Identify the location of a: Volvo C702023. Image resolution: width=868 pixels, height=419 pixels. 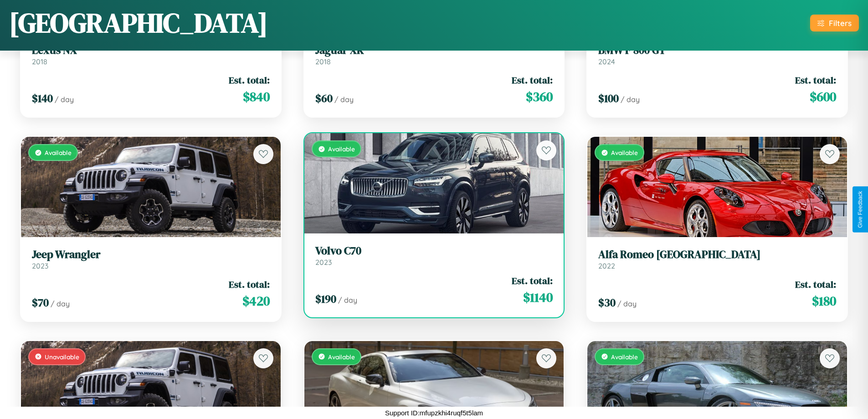
(434, 255).